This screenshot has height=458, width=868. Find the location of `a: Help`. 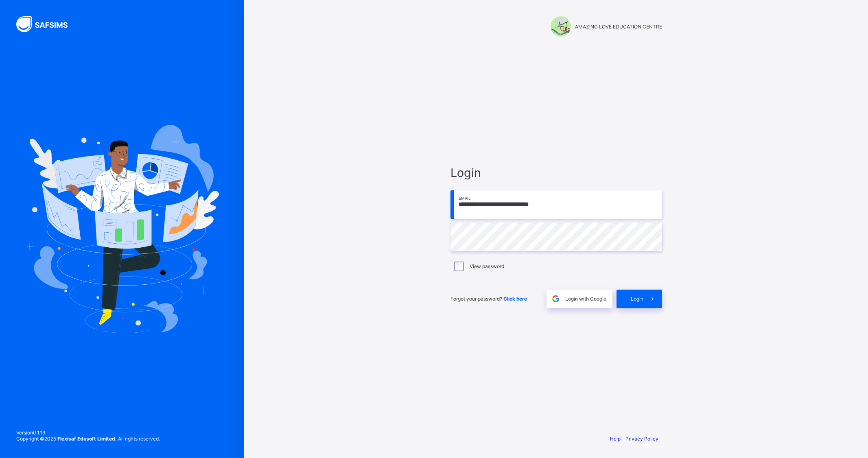

a: Help is located at coordinates (615, 439).